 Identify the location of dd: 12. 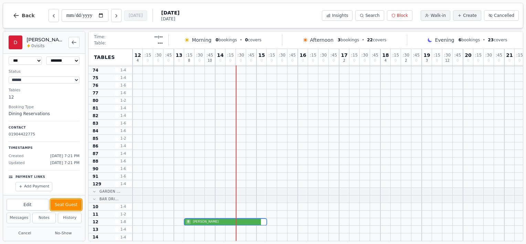
(44, 97).